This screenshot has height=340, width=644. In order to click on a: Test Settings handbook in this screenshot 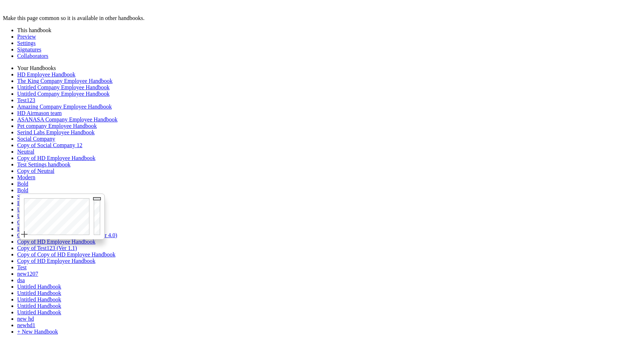, I will do `click(44, 165)`.